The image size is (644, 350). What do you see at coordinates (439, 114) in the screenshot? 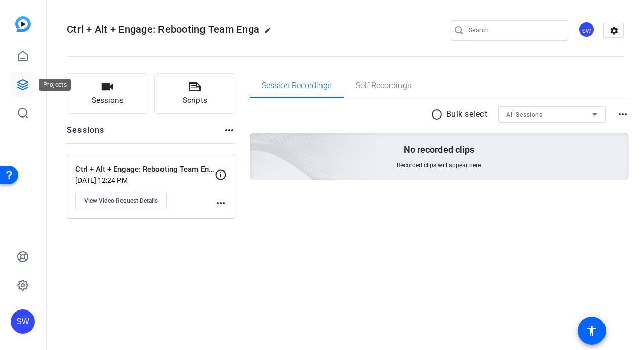
I see `mat-icon: radio_button_unchecked` at bounding box center [439, 114].